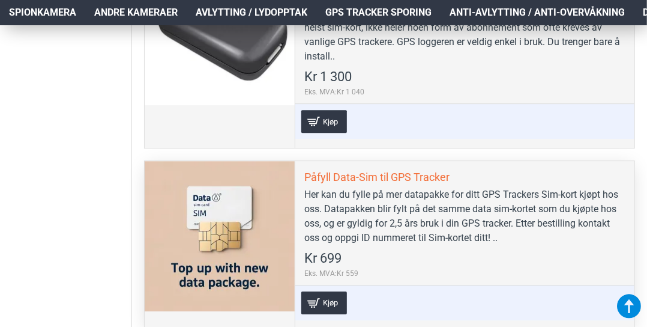 This screenshot has height=327, width=647. Describe the element at coordinates (323, 258) in the screenshot. I see `span: Kr 699` at that location.